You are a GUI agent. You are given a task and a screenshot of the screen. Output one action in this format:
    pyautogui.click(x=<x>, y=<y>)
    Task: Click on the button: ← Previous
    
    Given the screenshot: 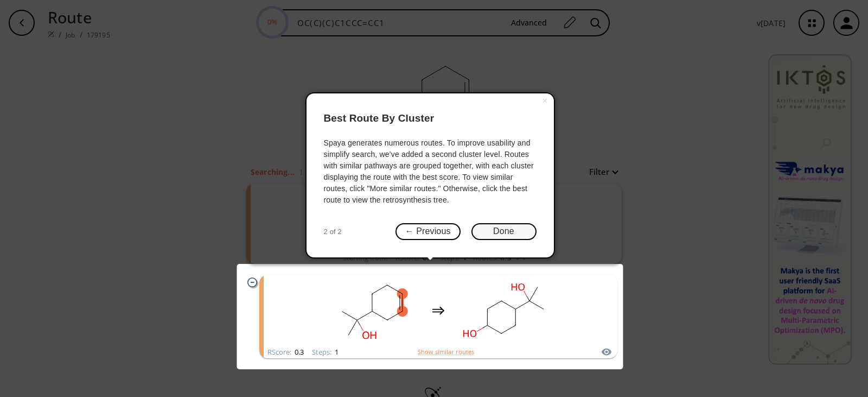 What is the action you would take?
    pyautogui.click(x=428, y=231)
    